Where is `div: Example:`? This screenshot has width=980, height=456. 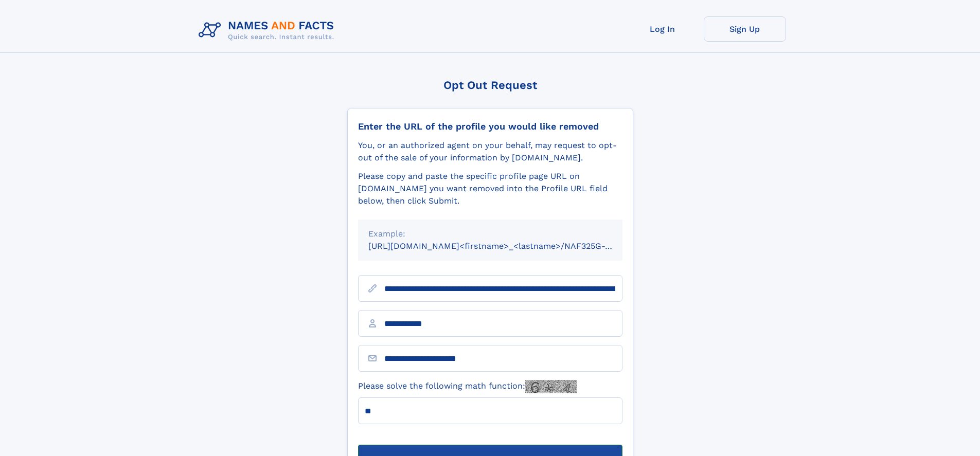
div: Example: is located at coordinates (490, 234).